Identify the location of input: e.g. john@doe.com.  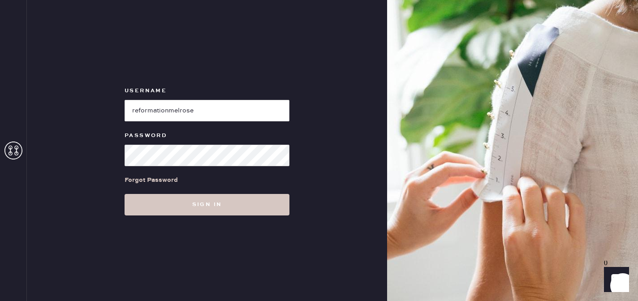
(207, 111).